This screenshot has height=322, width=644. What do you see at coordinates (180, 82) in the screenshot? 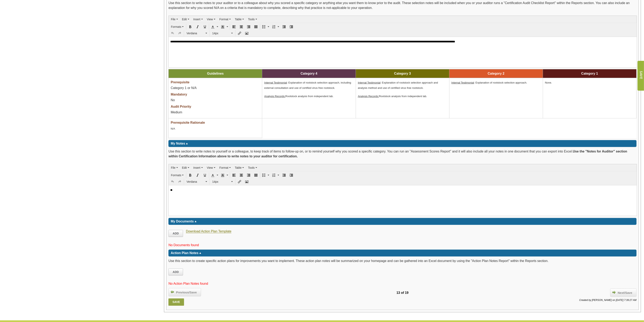
I see `span: Prerequisite` at bounding box center [180, 82].